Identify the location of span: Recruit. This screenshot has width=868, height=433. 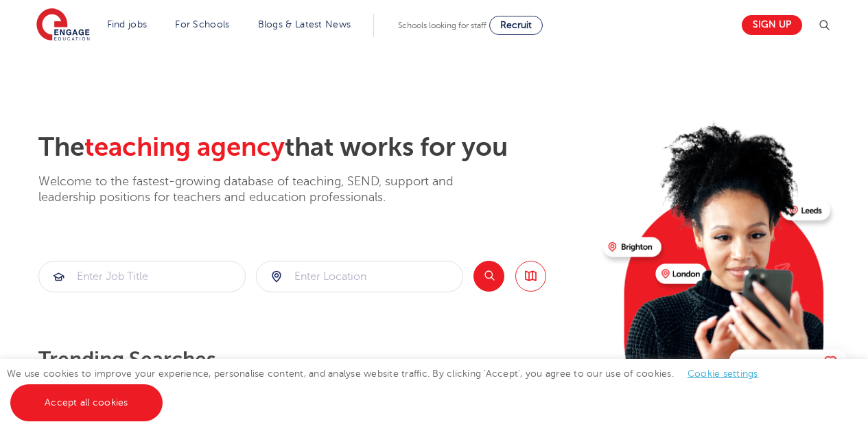
(516, 25).